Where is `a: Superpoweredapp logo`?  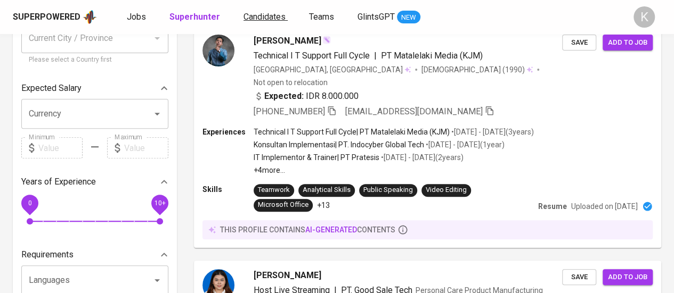
a: Superpoweredapp logo is located at coordinates (55, 17).